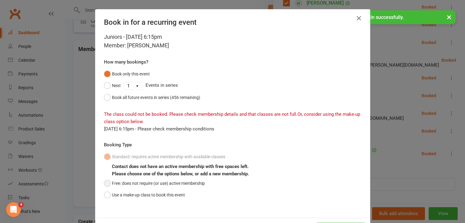 Image resolution: width=465 pixels, height=223 pixels. What do you see at coordinates (180, 174) in the screenshot?
I see `b: Please choose one of the options below, or add a new membership.` at bounding box center [180, 174].